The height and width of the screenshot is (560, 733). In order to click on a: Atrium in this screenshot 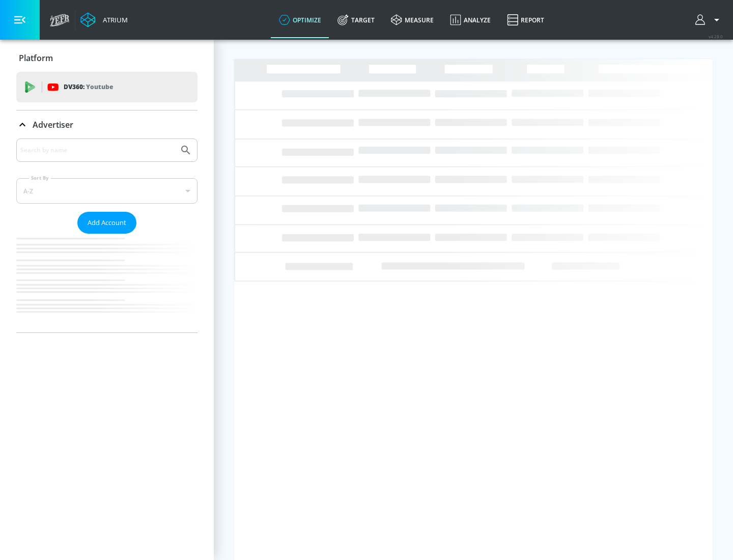, I will do `click(104, 19)`.